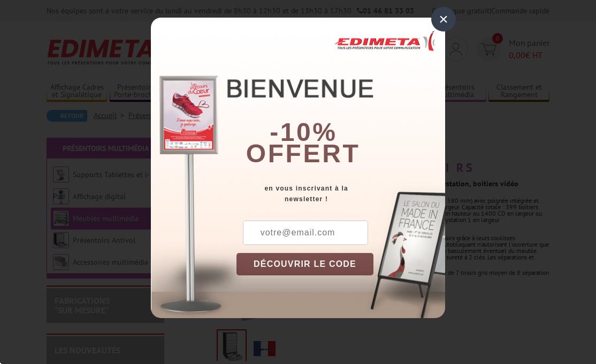 The height and width of the screenshot is (364, 596). I want to click on b: -10%, so click(303, 132).